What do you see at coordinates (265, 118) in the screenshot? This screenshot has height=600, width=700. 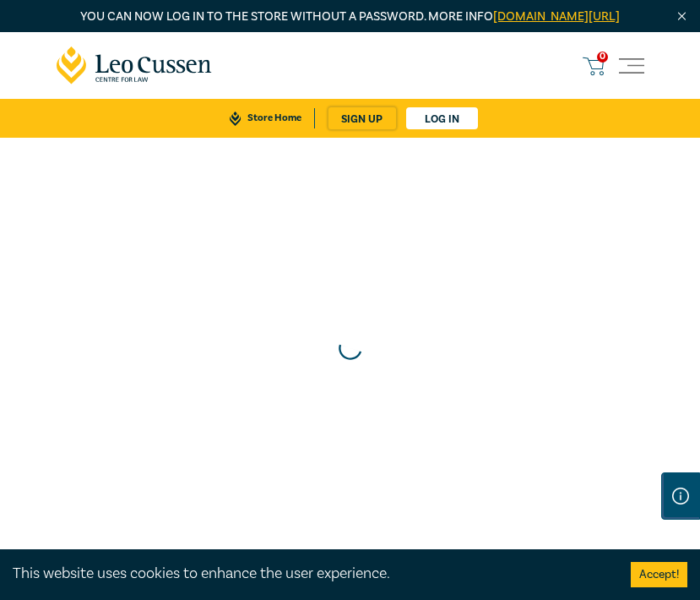 I see `a: Store Home` at bounding box center [265, 118].